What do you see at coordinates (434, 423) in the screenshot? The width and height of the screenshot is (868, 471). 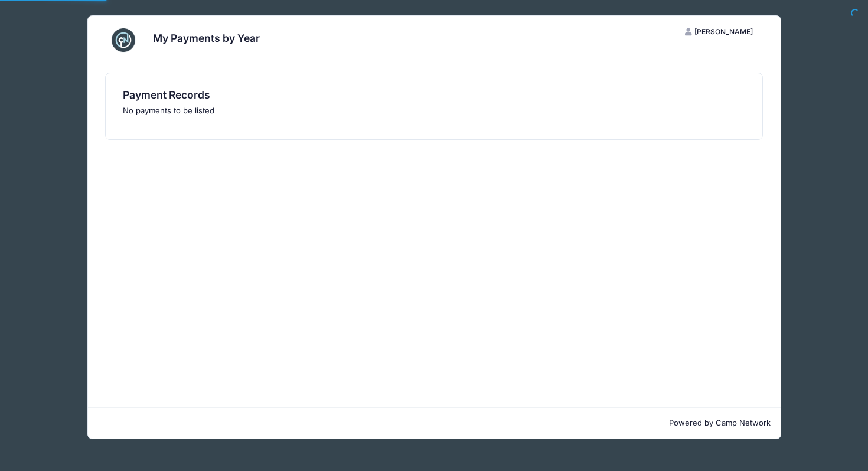 I see `p: Powered by Camp Network` at bounding box center [434, 423].